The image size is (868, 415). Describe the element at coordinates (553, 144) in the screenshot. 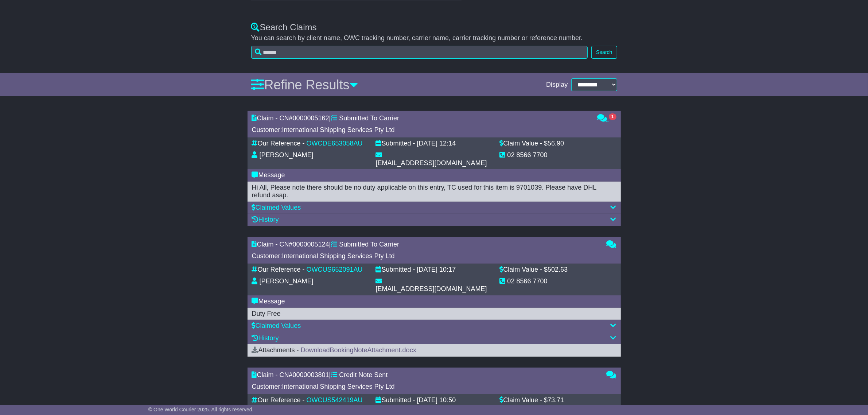

I see `div: $56.90` at that location.